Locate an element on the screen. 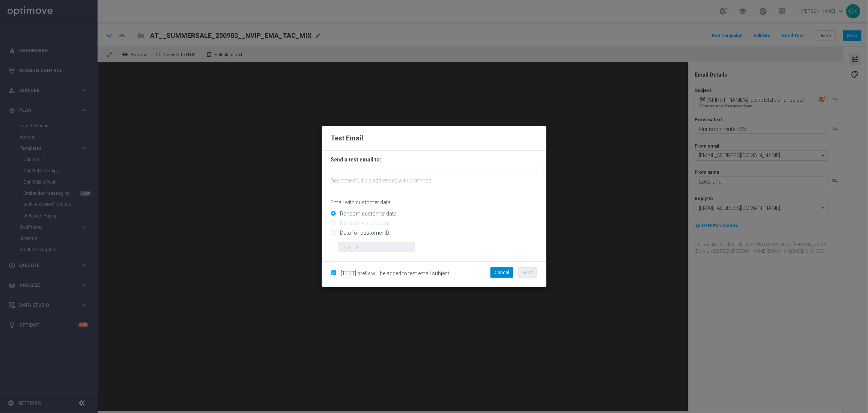 The width and height of the screenshot is (868, 413). span: Send is located at coordinates (528, 273).